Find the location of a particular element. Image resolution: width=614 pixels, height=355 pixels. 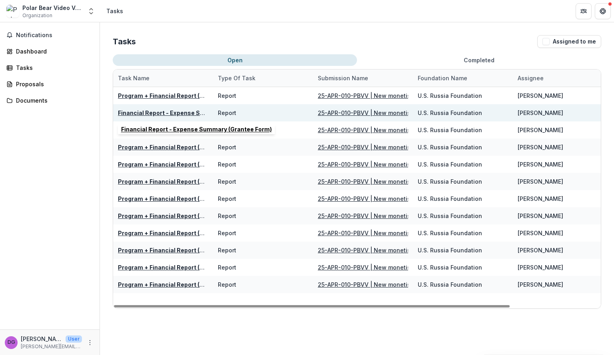

a: Dashboard is located at coordinates (50, 51).